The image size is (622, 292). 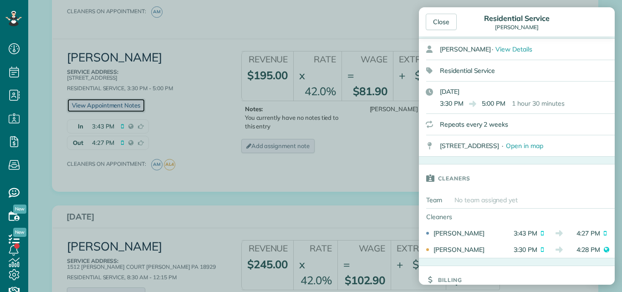 What do you see at coordinates (454, 178) in the screenshot?
I see `h3: Cleaners` at bounding box center [454, 178].